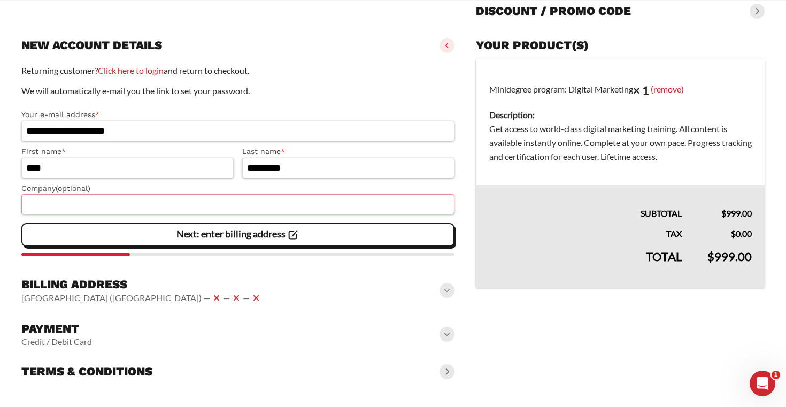 This screenshot has height=407, width=786. Describe the element at coordinates (348, 151) in the screenshot. I see `label: Last name` at that location.